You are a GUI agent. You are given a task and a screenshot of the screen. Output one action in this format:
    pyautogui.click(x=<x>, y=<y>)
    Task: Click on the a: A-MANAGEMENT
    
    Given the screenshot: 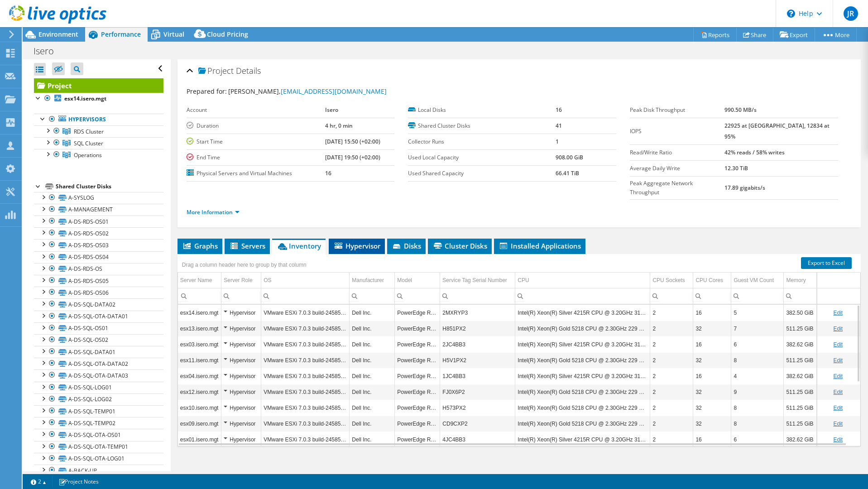 What is the action you would take?
    pyautogui.click(x=98, y=209)
    